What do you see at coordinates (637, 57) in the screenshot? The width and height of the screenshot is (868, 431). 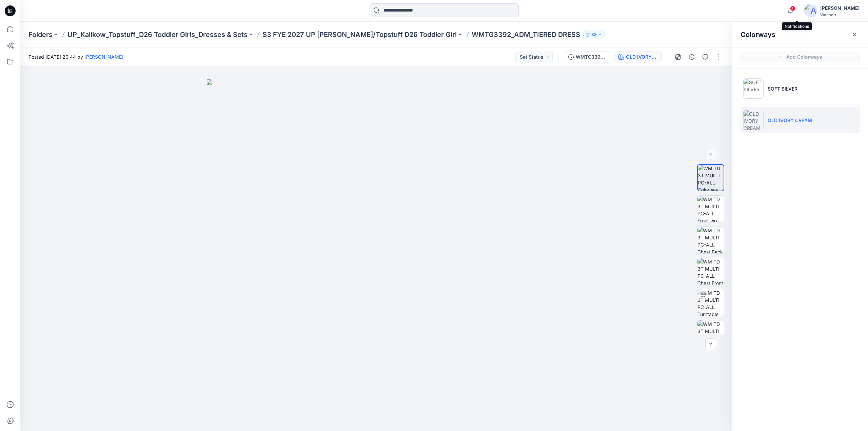 I see `button: OLD IVORY CREAM` at bounding box center [637, 57].